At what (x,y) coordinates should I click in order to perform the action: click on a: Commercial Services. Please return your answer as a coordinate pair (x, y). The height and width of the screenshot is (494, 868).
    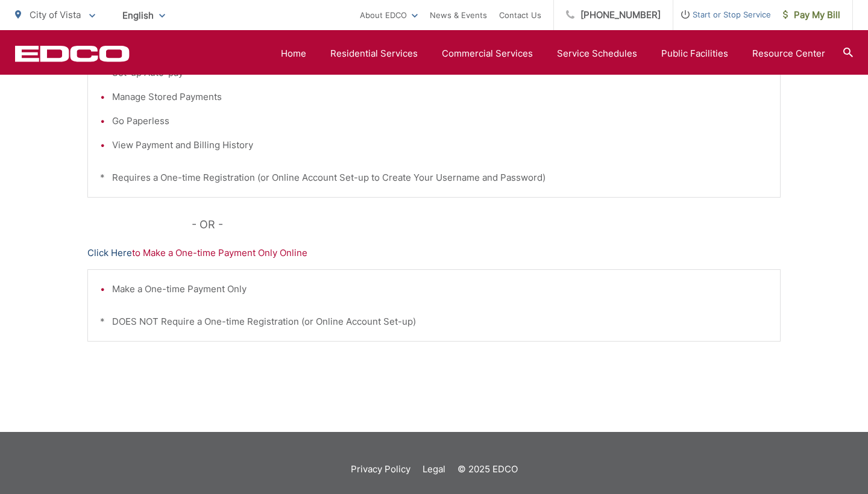
    Looking at the image, I should click on (487, 54).